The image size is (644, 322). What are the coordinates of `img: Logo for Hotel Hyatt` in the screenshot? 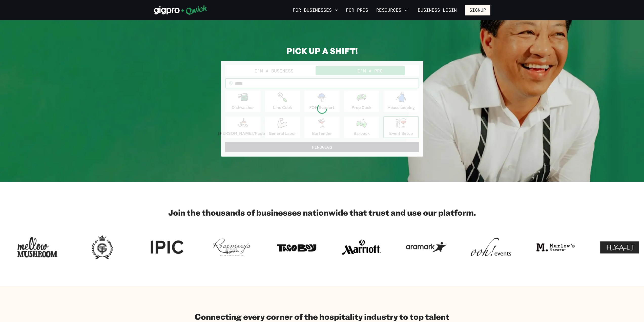 It's located at (621, 247).